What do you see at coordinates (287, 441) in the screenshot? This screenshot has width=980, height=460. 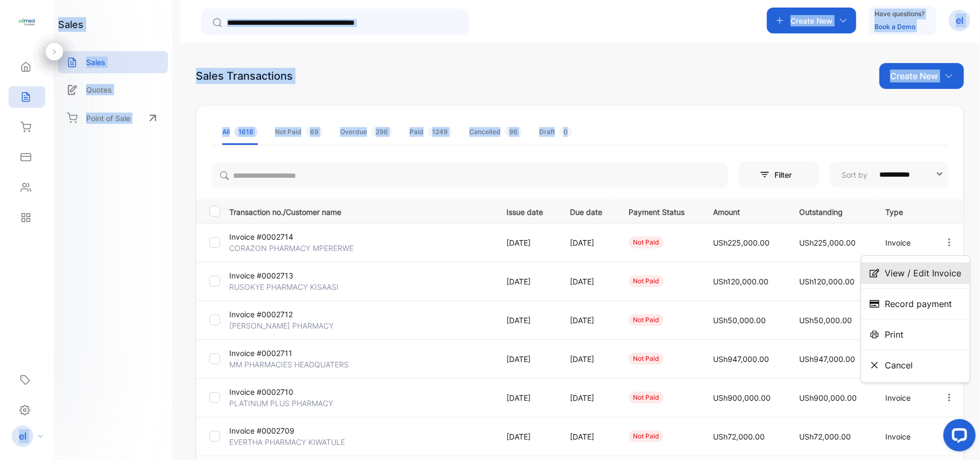 I see `p: EVERTHA PHARMACY KIWATULE` at bounding box center [287, 441].